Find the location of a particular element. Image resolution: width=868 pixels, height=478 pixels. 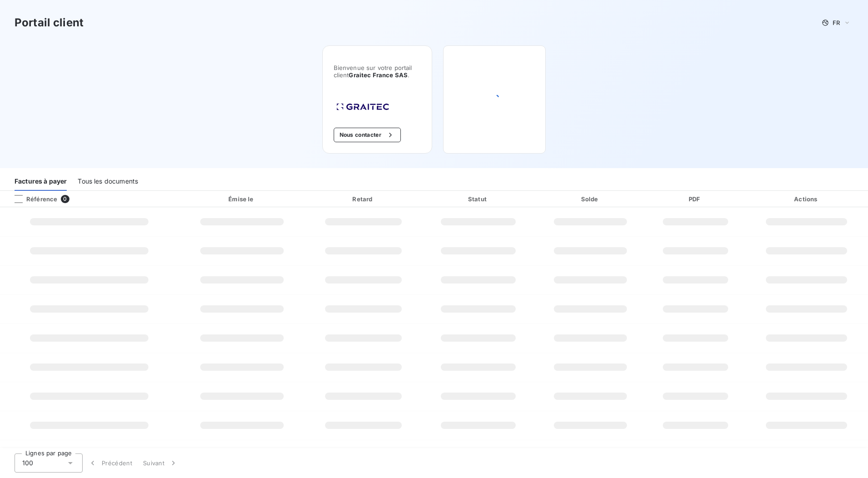

div: Référence is located at coordinates (33, 199).